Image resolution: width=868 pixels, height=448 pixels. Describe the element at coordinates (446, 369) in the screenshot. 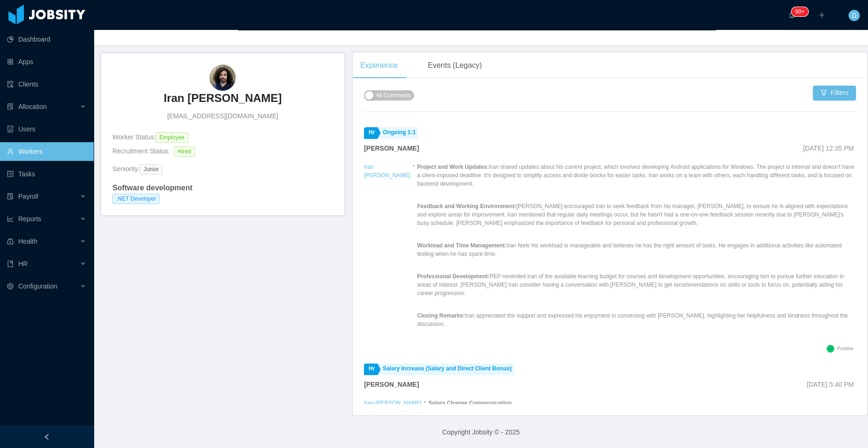

I see `a: Salary Increase (Salary and Direct Client Bonus)` at that location.